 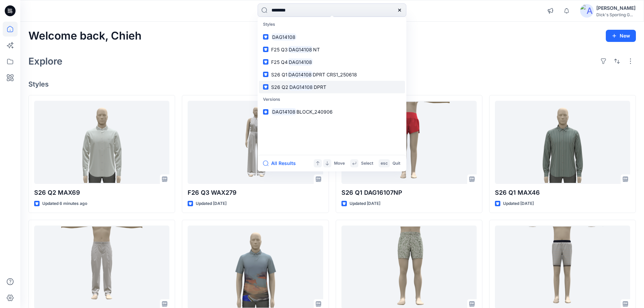 I want to click on h4: Styles, so click(x=332, y=84).